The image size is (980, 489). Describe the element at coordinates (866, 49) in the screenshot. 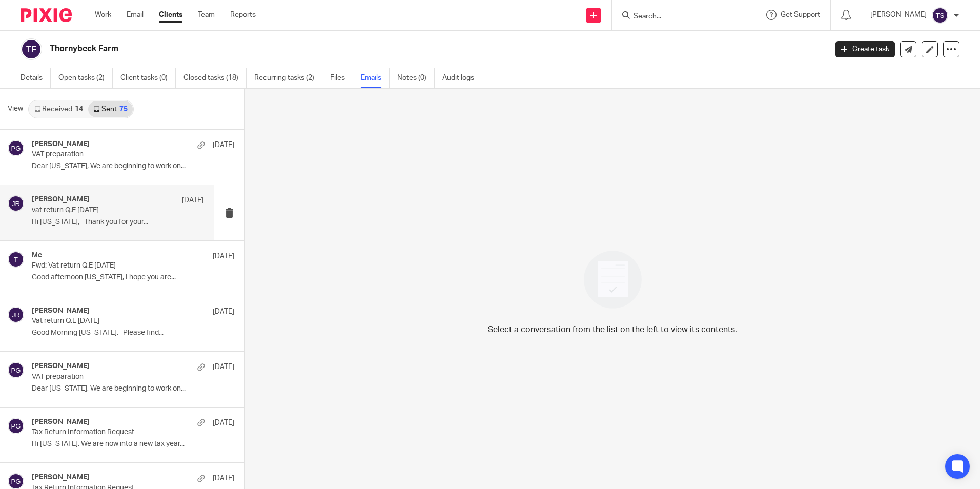

I see `a: Create task` at that location.